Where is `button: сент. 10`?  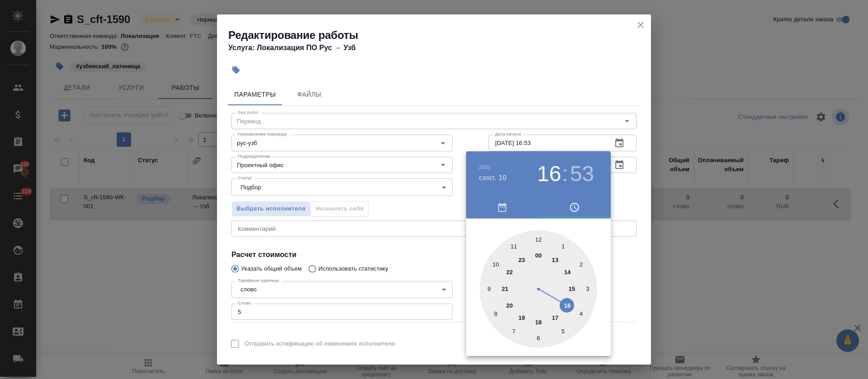
button: сент. 10 is located at coordinates (493, 178).